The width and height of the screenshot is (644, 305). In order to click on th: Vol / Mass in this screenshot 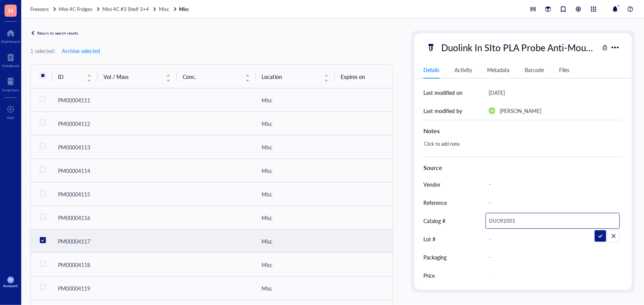, I will do `click(137, 77)`.